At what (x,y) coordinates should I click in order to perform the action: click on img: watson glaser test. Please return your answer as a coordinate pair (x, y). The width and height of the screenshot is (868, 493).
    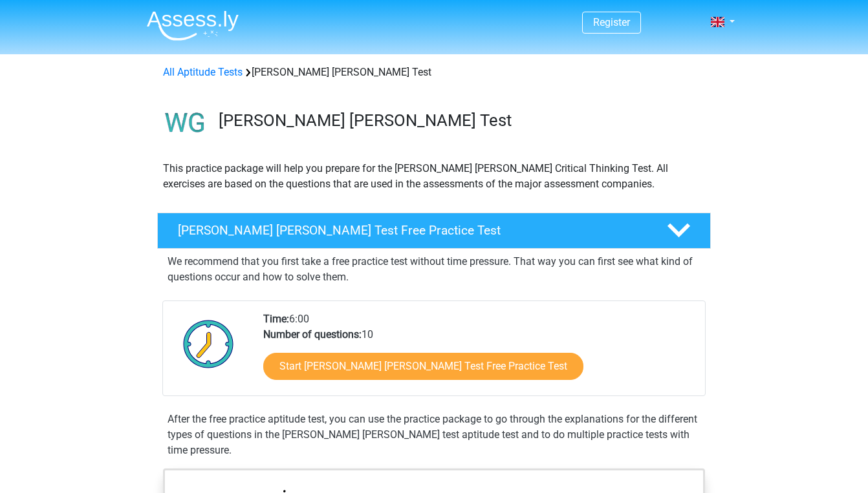
    Looking at the image, I should click on (185, 123).